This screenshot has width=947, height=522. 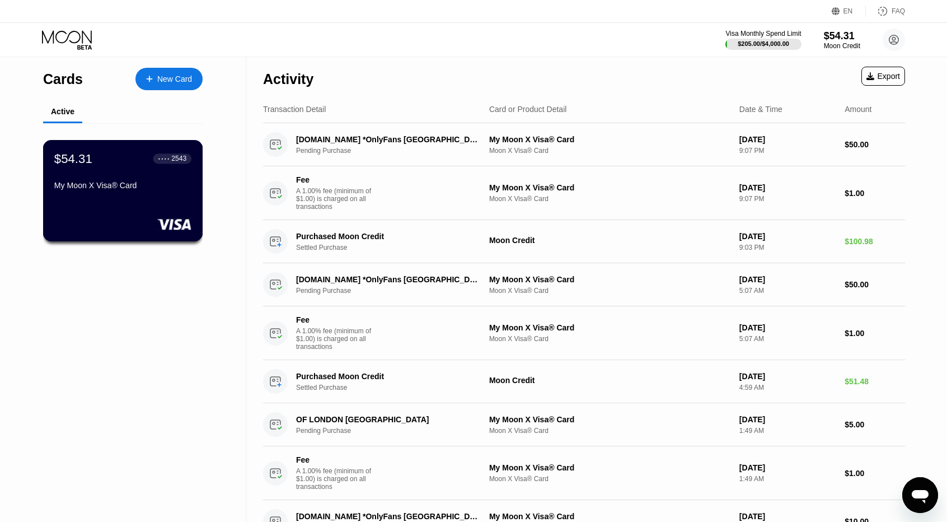 What do you see at coordinates (761, 109) in the screenshot?
I see `div: Date & Time` at bounding box center [761, 109].